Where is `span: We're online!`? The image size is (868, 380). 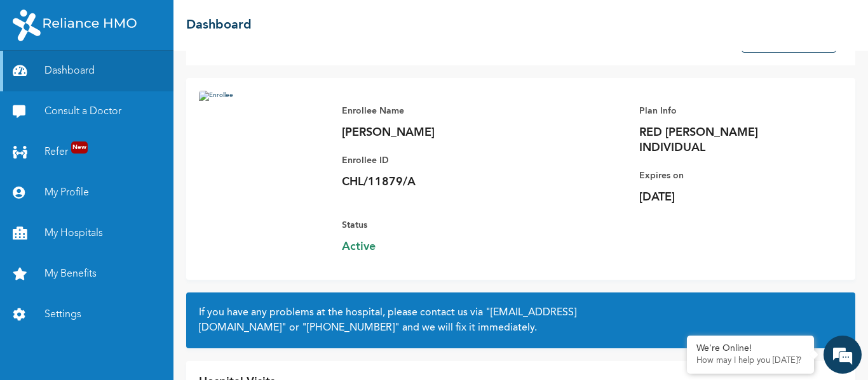
span: We're online! is located at coordinates (125, 186).